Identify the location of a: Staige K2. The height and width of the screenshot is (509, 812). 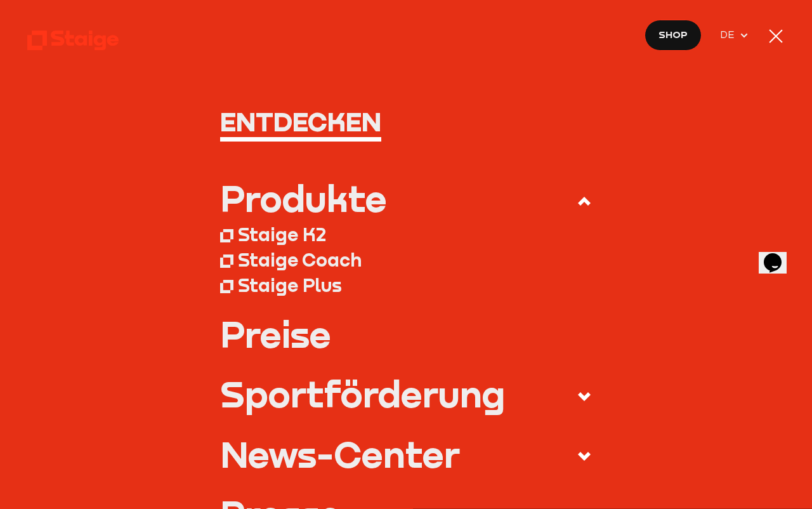
(406, 234).